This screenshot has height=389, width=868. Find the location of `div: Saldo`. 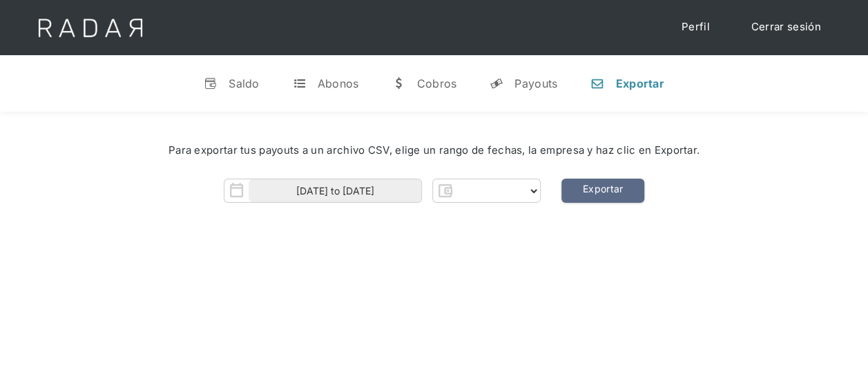

div: Saldo is located at coordinates (243, 83).